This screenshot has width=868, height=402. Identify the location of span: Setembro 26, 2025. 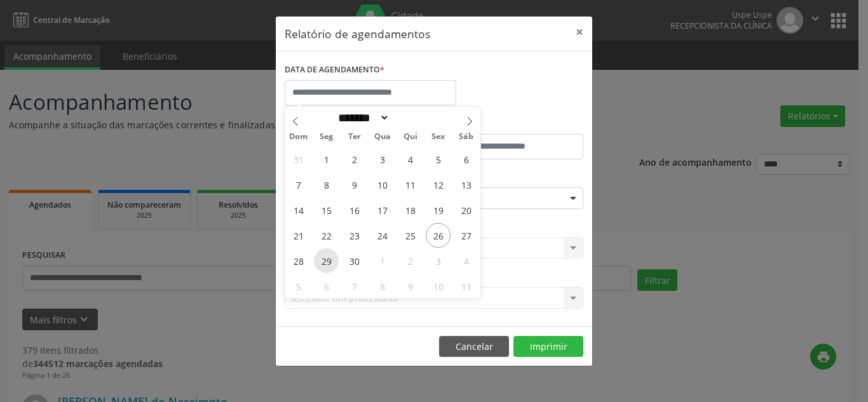
(438, 235).